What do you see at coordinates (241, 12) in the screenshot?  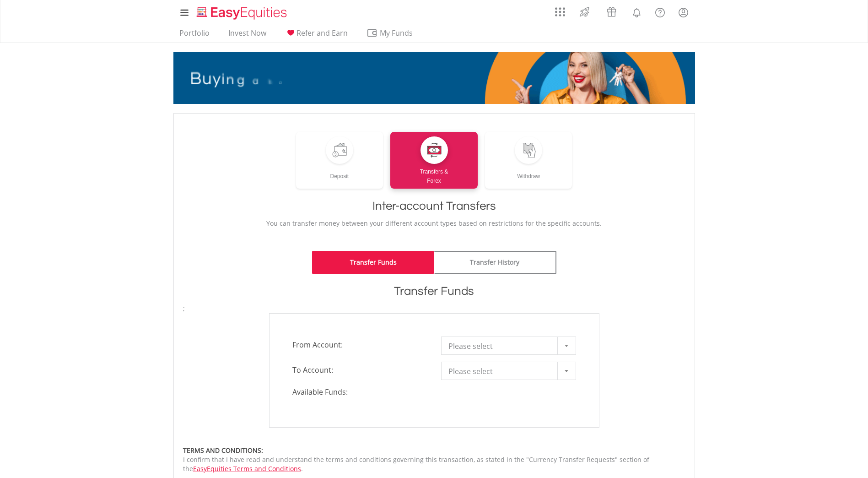 I see `a: Home page` at bounding box center [241, 12].